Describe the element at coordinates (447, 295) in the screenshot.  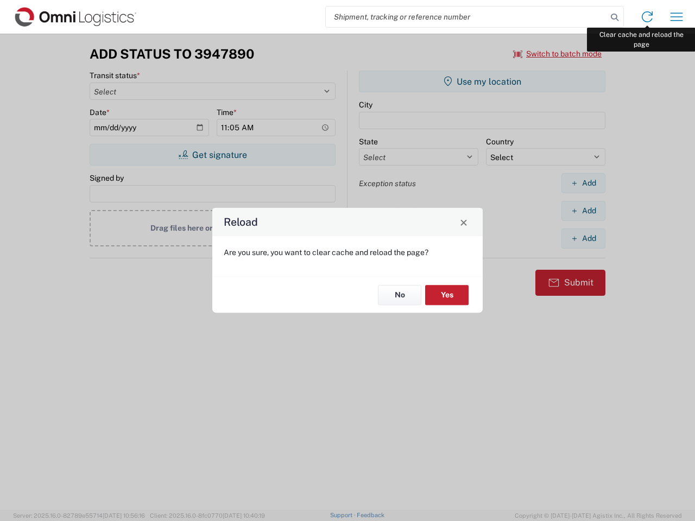
I see `button: Yes` at that location.